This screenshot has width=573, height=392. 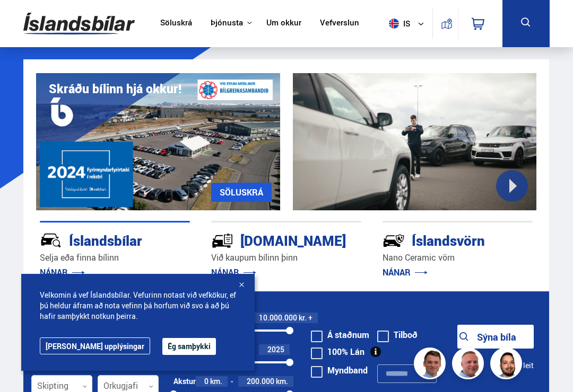 What do you see at coordinates (222, 241) in the screenshot?
I see `img: tr5P-W3DuiFaO7aO.svg` at bounding box center [222, 241].